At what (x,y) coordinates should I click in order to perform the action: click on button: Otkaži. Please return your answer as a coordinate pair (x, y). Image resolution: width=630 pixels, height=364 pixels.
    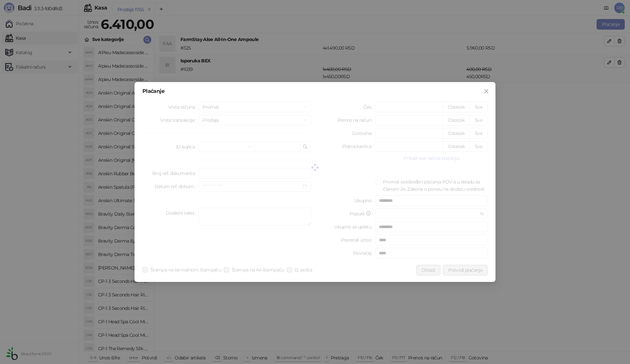
    Looking at the image, I should click on (428, 270).